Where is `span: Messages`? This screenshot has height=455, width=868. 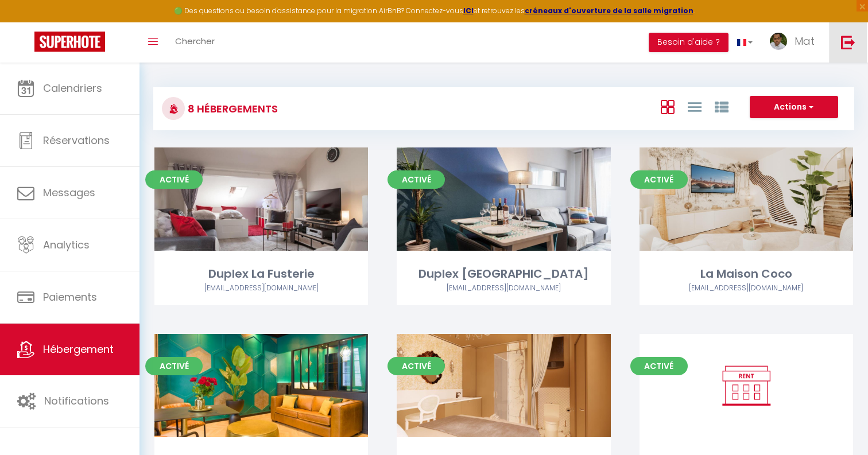 span: Messages is located at coordinates (69, 192).